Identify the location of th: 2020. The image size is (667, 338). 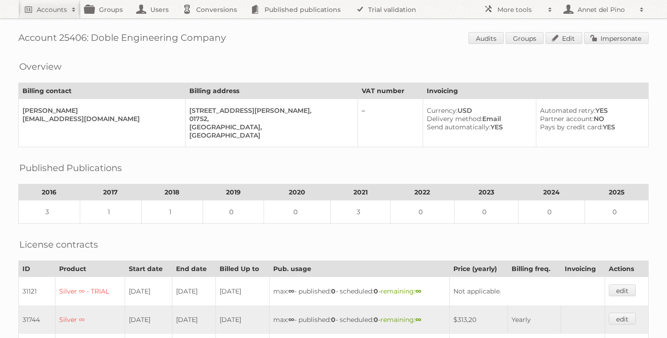
(297, 192).